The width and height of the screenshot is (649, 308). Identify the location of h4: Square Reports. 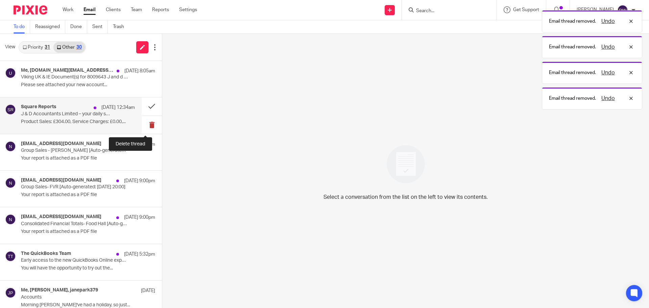
(39, 107).